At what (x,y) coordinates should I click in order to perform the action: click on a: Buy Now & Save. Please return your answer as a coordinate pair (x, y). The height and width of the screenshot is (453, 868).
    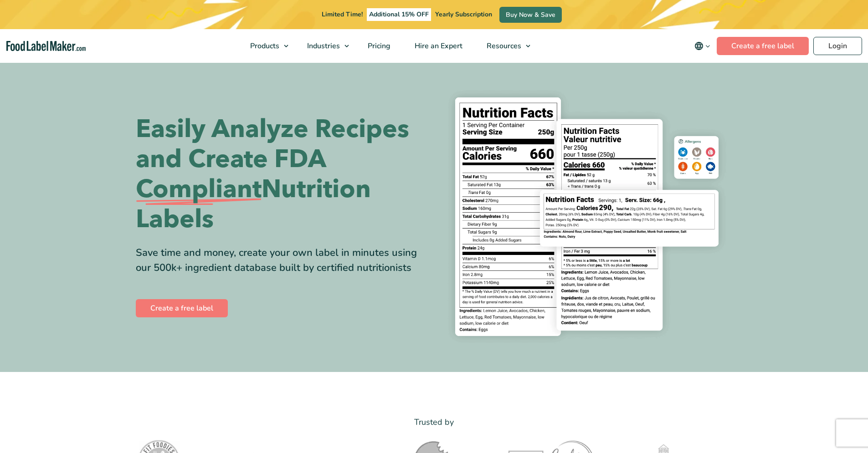
    Looking at the image, I should click on (530, 15).